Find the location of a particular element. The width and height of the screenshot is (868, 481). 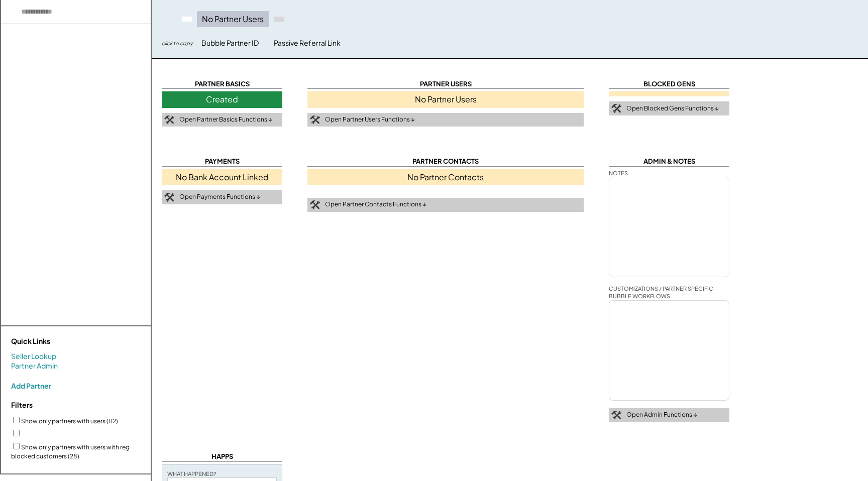

label: Show only partners with users with reg blocked customers (28) is located at coordinates (71, 451).